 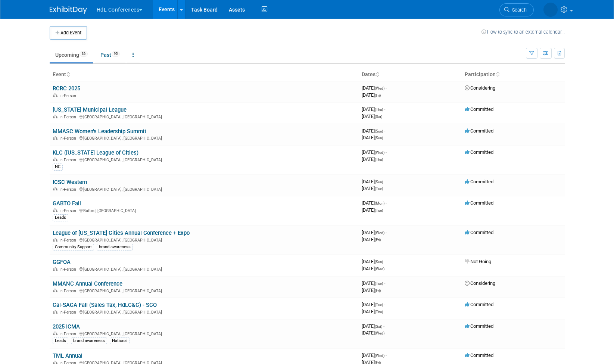 I want to click on span: 36, so click(x=84, y=54).